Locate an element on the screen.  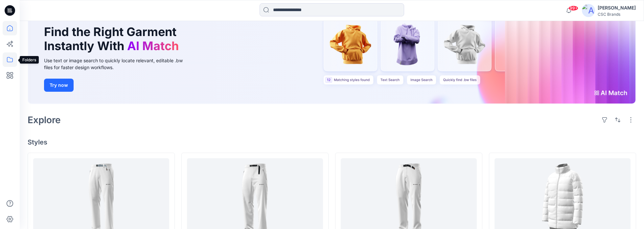
h4: Styles is located at coordinates (332, 142).